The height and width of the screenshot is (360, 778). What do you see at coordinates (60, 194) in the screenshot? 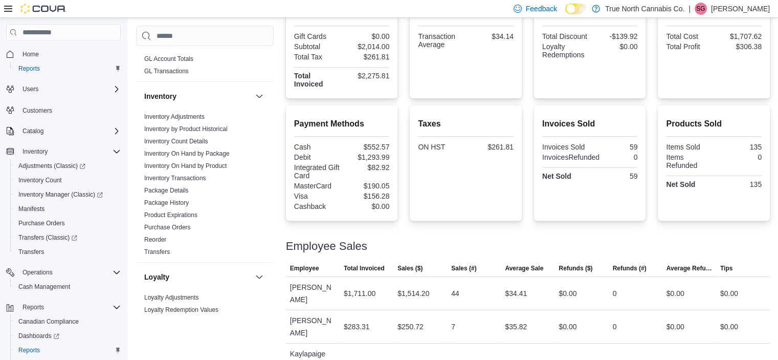
I see `a: Inventory Manager (Classic)` at bounding box center [60, 194].